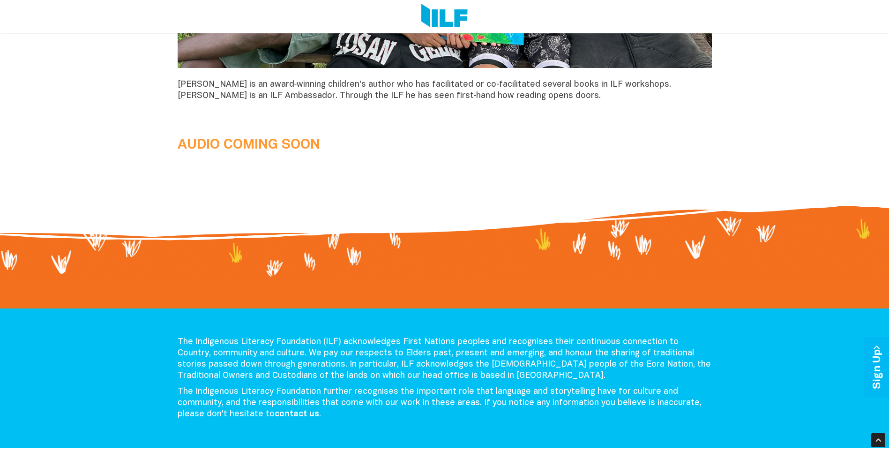  What do you see at coordinates (445, 359) in the screenshot?
I see `p: The Indigenous Literacy Foundation (ILF) acknowledges First Nations peoples and recognises their ...` at bounding box center [445, 359].